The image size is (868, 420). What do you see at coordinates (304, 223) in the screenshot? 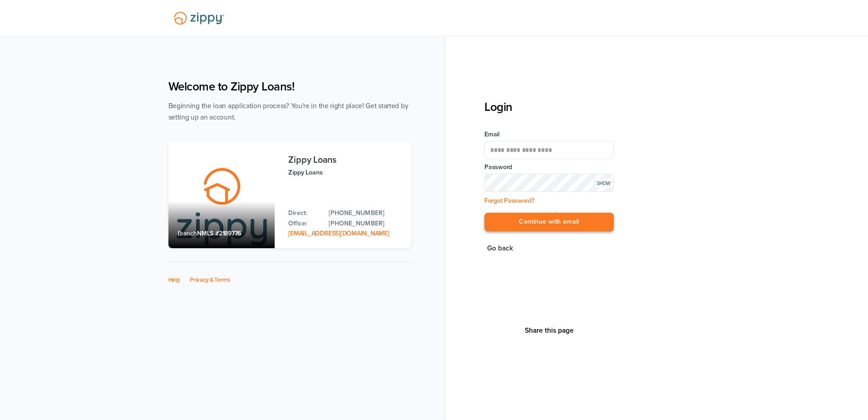
I see `p: Office:` at bounding box center [304, 223].